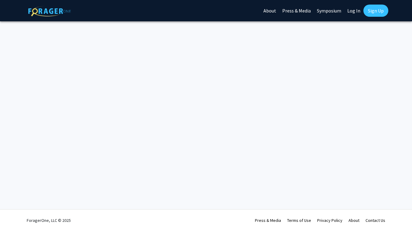  Describe the element at coordinates (49, 220) in the screenshot. I see `div: ForagerOne, LLC © 2025` at that location.